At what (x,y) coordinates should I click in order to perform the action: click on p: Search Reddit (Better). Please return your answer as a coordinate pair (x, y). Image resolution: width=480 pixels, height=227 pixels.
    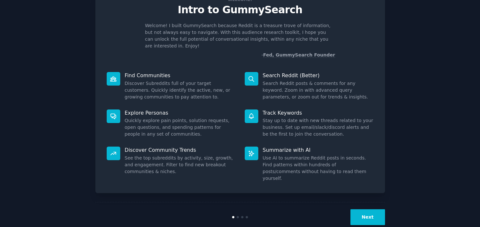
    Looking at the image, I should click on (318, 75).